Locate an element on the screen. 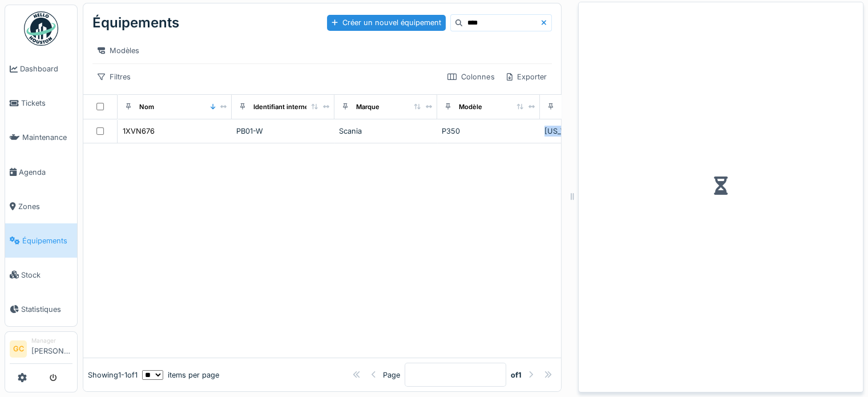 This screenshot has height=397, width=868. a: Tickets is located at coordinates (41, 103).